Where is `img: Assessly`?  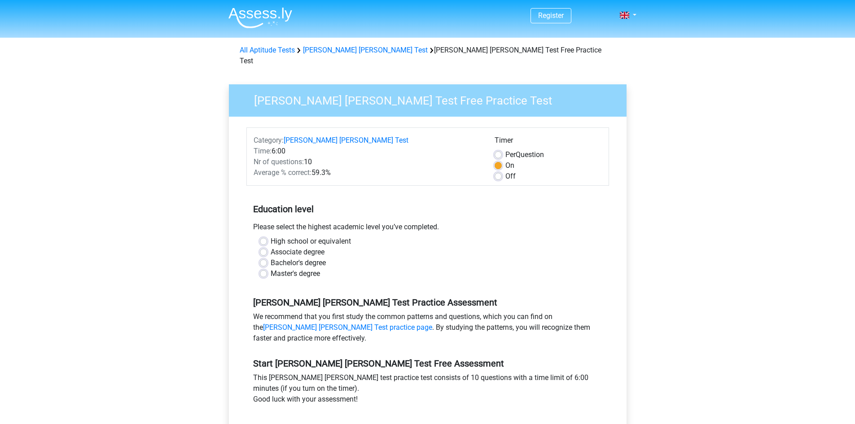
img: Assessly is located at coordinates (260, 18).